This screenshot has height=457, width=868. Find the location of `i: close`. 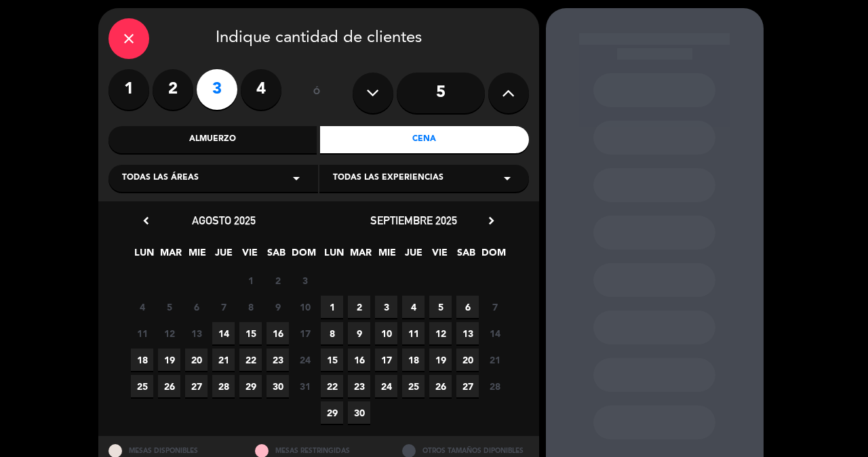

i: close is located at coordinates (129, 38).